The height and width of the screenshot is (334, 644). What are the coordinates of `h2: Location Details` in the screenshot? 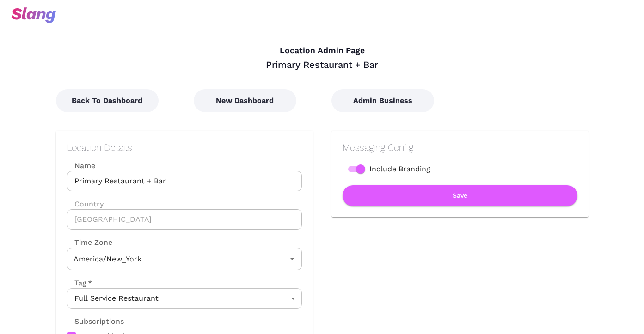 It's located at (184, 147).